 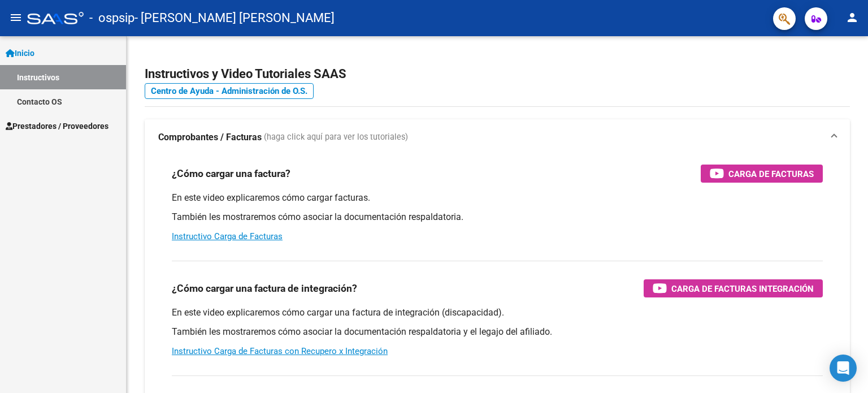 I want to click on p: En este video explicaremos cómo cargar facturas., so click(x=497, y=198).